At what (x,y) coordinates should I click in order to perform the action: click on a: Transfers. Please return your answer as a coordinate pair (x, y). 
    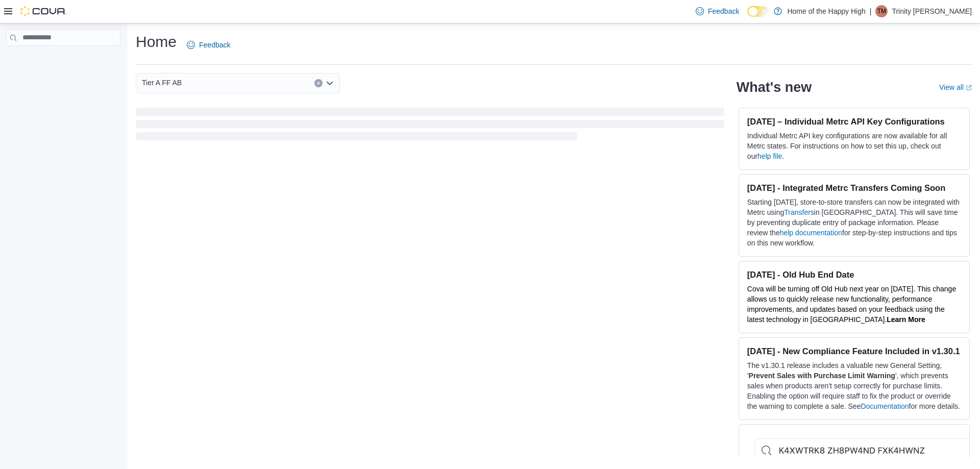
    Looking at the image, I should click on (799, 212).